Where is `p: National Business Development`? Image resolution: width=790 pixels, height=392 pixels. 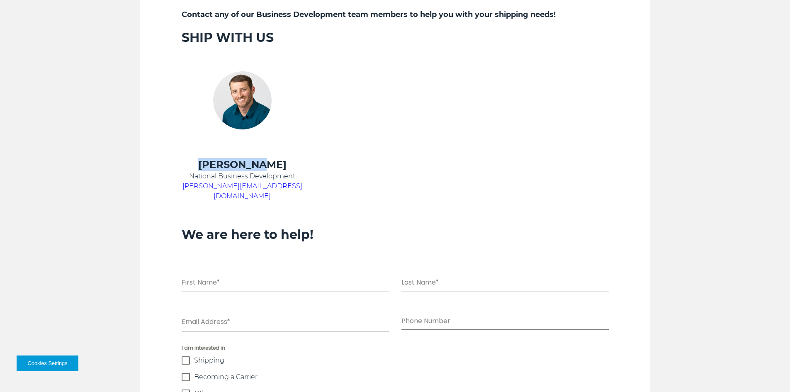
p: National Business Development is located at coordinates (242, 176).